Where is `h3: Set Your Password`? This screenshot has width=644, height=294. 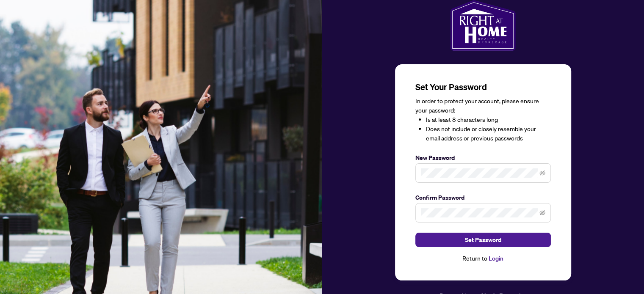 h3: Set Your Password is located at coordinates (483, 87).